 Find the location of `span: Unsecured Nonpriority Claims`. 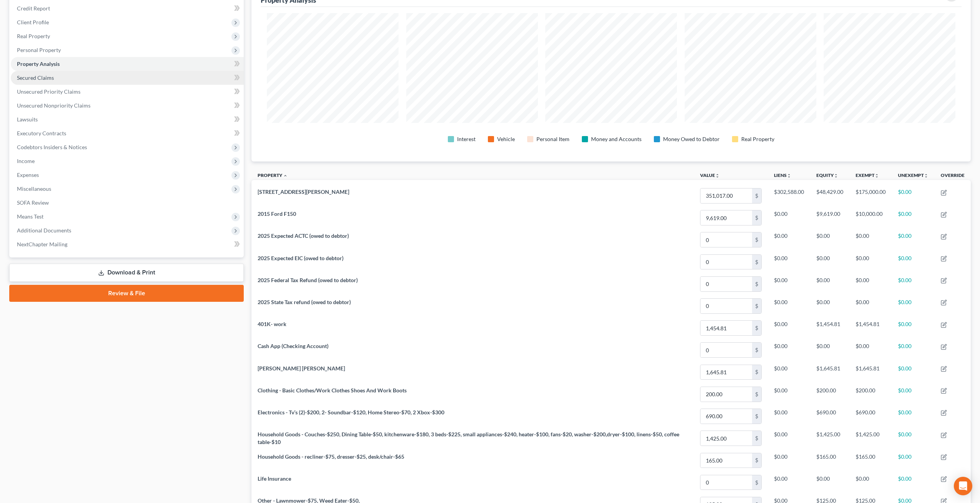

span: Unsecured Nonpriority Claims is located at coordinates (53, 106).